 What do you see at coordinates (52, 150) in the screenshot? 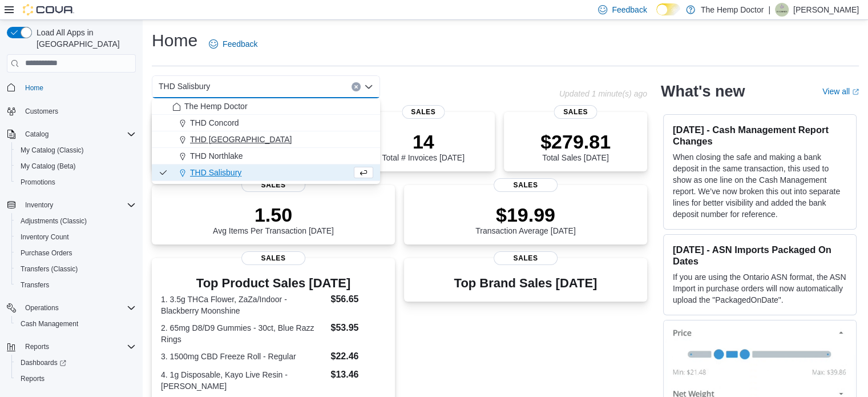
I see `a: My Catalog (Classic)` at bounding box center [52, 150].